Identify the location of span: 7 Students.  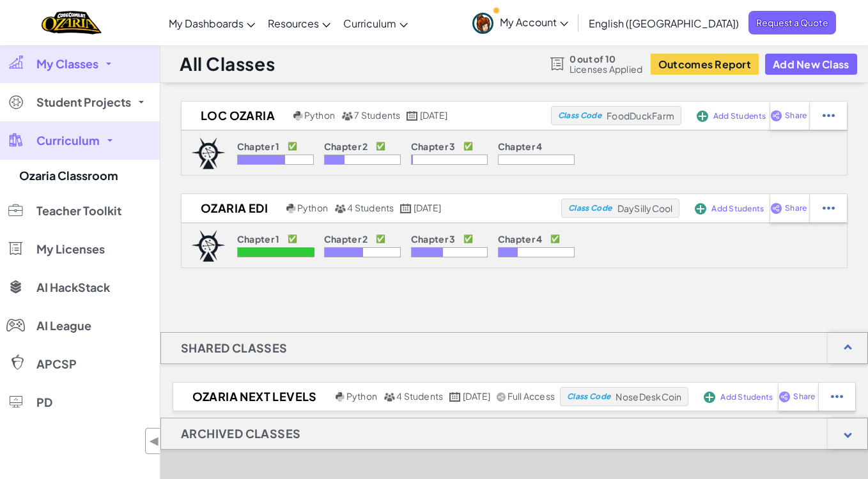
(377, 115).